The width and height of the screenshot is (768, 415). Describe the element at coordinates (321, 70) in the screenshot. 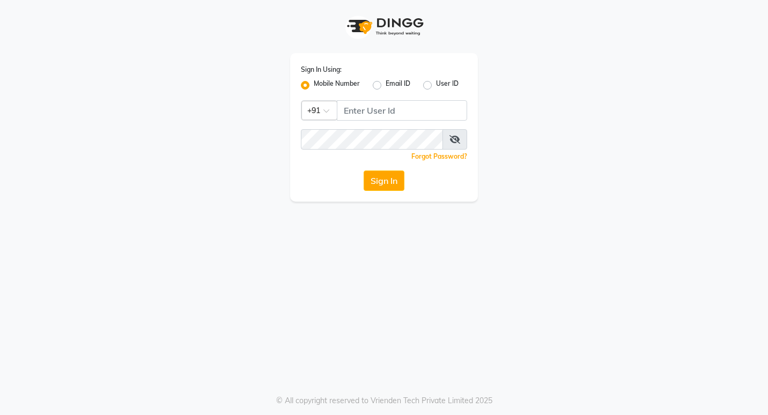

I see `label: Sign In Using:` at that location.